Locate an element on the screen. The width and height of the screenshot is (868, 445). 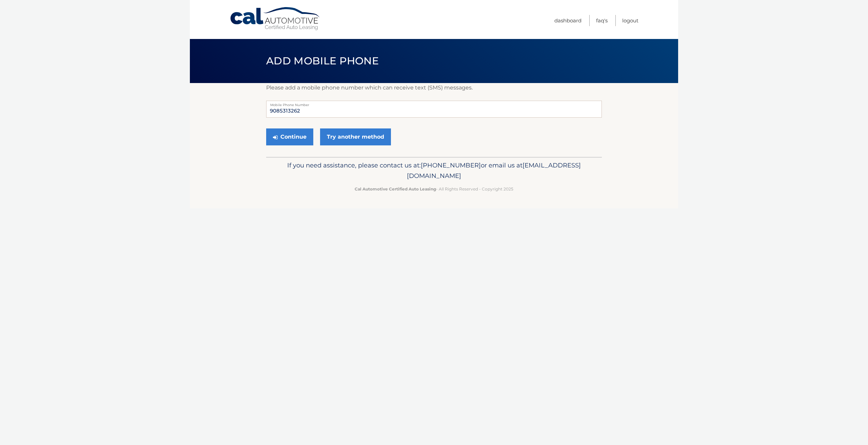
p: Please add a mobile phone number which can receive text (SMS) messages. is located at coordinates (434, 88).